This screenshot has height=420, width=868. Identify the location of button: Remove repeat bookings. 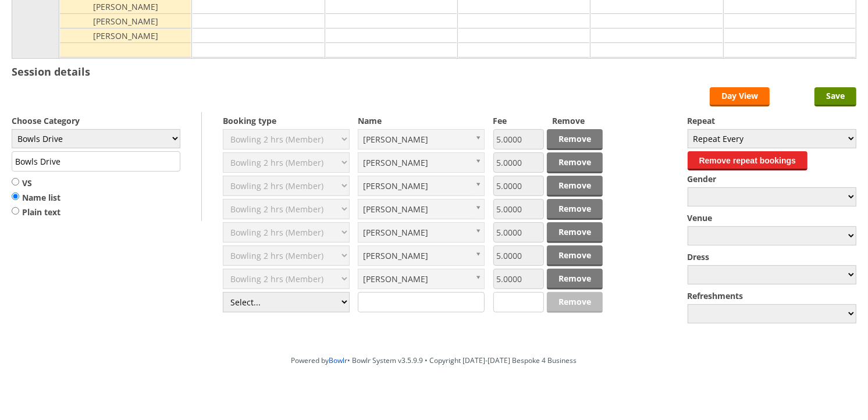
(748, 160).